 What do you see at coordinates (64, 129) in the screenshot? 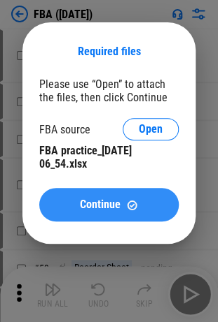
I see `div: FBA source` at bounding box center [64, 129].